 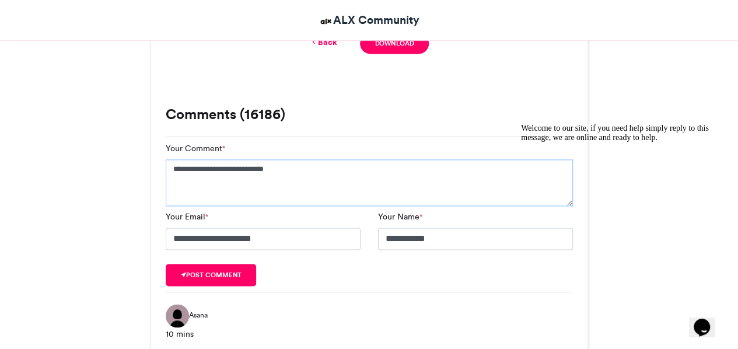 What do you see at coordinates (394, 43) in the screenshot?
I see `a: Download` at bounding box center [394, 43].